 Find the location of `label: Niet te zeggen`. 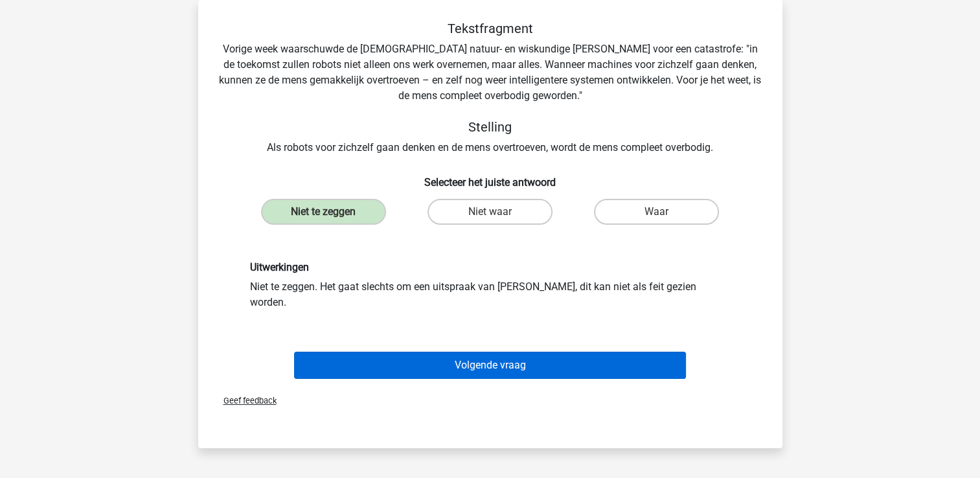

label: Niet te zeggen is located at coordinates (323, 212).